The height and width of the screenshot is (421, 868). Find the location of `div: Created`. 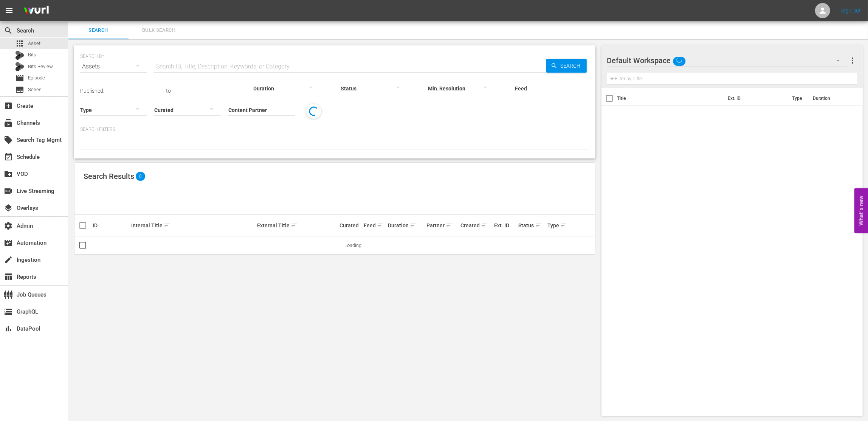

div: Created is located at coordinates (476, 226).